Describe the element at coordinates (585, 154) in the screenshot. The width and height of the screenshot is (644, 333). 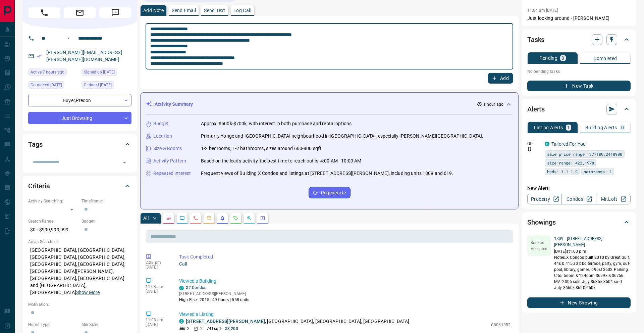
I see `span: sale price range: 377100,2418900` at that location.